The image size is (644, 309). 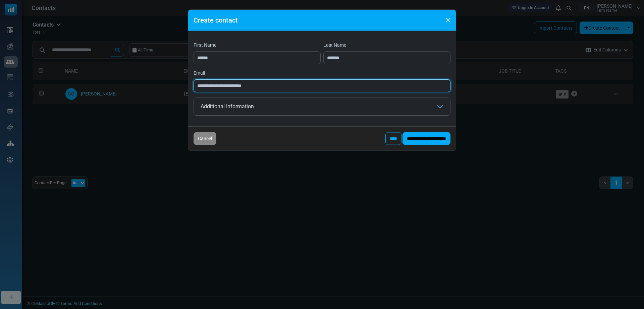 I want to click on h5: Create contact, so click(x=216, y=20).